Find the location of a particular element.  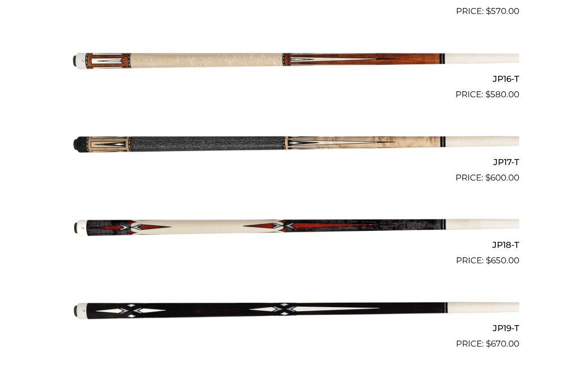

img: JP16-T is located at coordinates (294, 60).